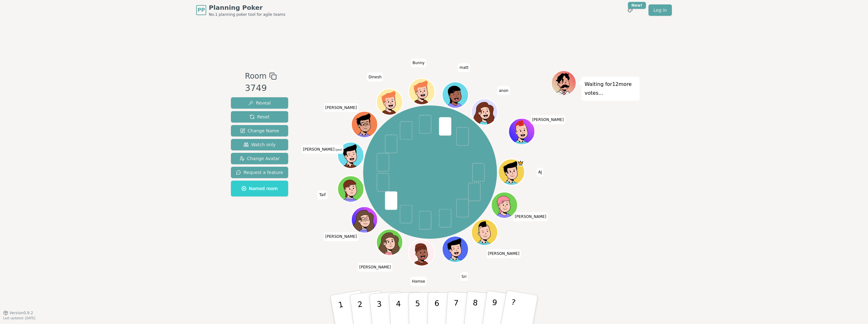  I want to click on span: PP, so click(201, 10).